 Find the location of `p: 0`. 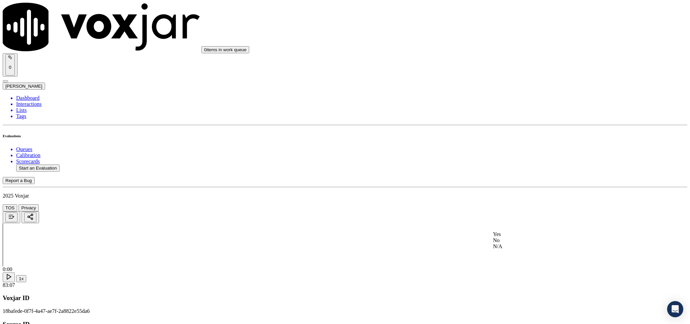

p: 0 is located at coordinates (10, 67).